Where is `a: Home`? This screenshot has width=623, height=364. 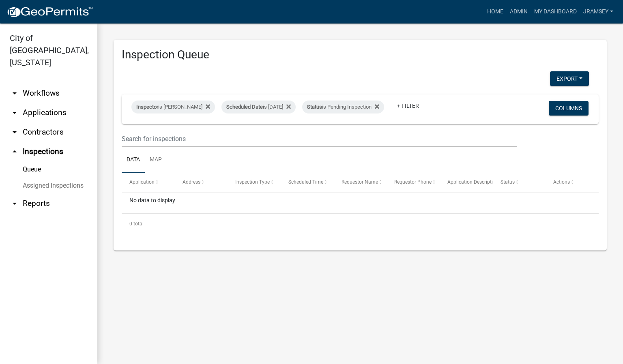 a: Home is located at coordinates (495, 12).